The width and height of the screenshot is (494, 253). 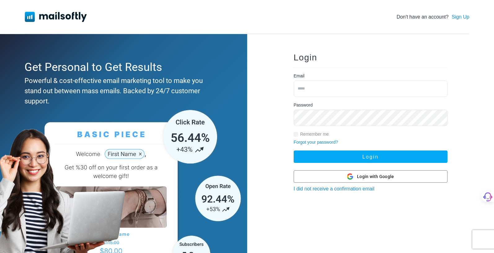 What do you see at coordinates (334, 189) in the screenshot?
I see `a: I did not receive a confirmation email` at bounding box center [334, 189].